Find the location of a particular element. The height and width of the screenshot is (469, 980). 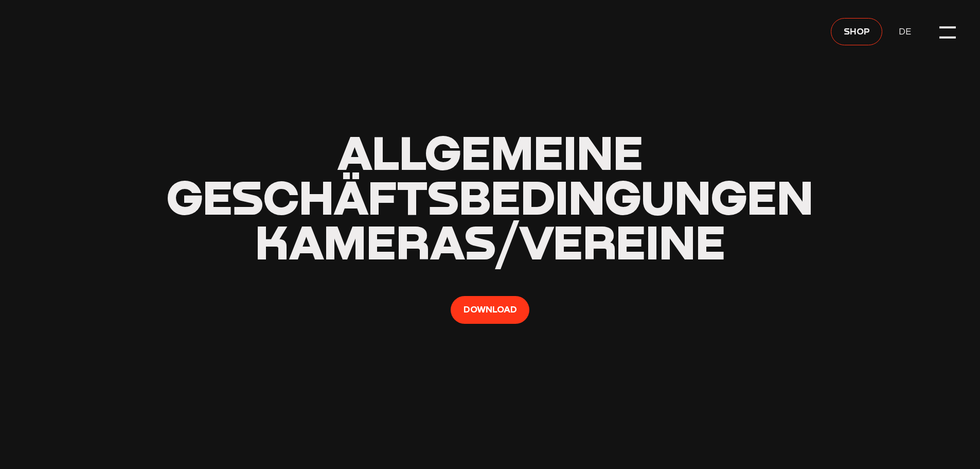

span: DE is located at coordinates (907, 31).